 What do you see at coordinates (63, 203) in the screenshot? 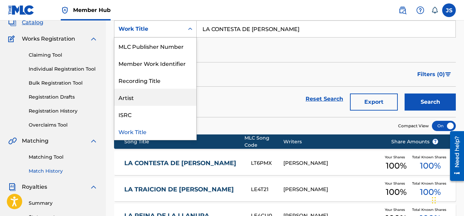
I see `a: Summary` at bounding box center [63, 203].